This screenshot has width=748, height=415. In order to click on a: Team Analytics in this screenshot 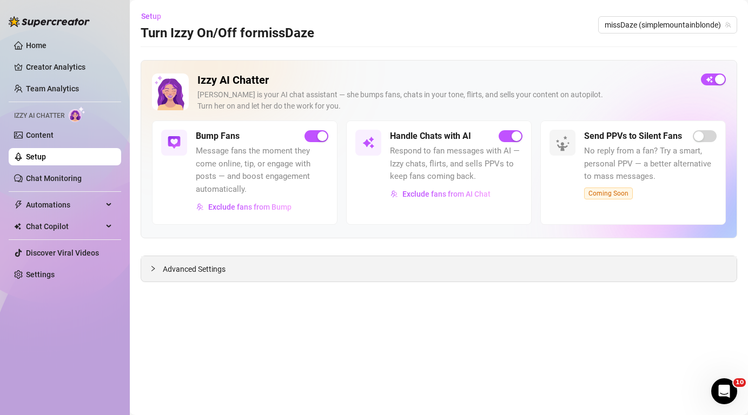, I will do `click(52, 89)`.